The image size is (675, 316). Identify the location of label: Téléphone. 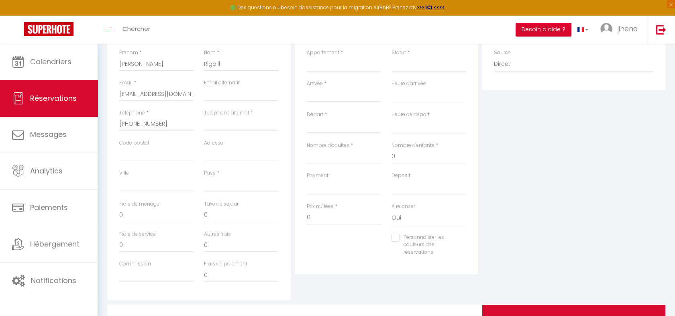
(132, 113).